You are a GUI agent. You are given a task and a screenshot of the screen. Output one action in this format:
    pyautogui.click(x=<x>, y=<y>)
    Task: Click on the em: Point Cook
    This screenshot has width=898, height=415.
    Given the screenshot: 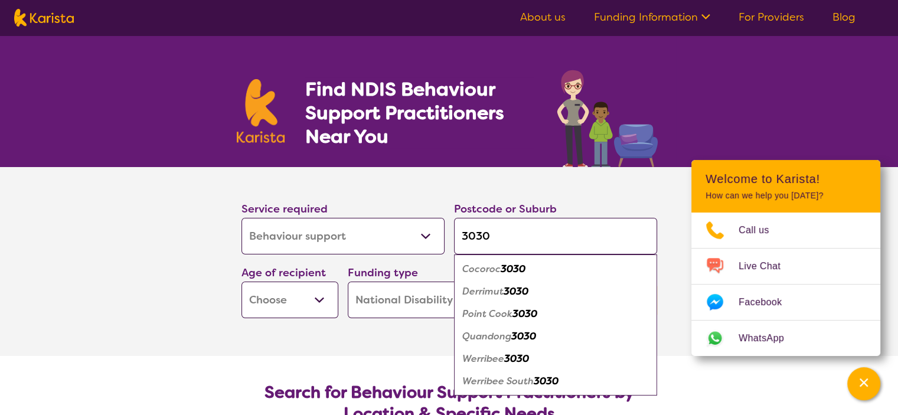 What is the action you would take?
    pyautogui.click(x=487, y=314)
    